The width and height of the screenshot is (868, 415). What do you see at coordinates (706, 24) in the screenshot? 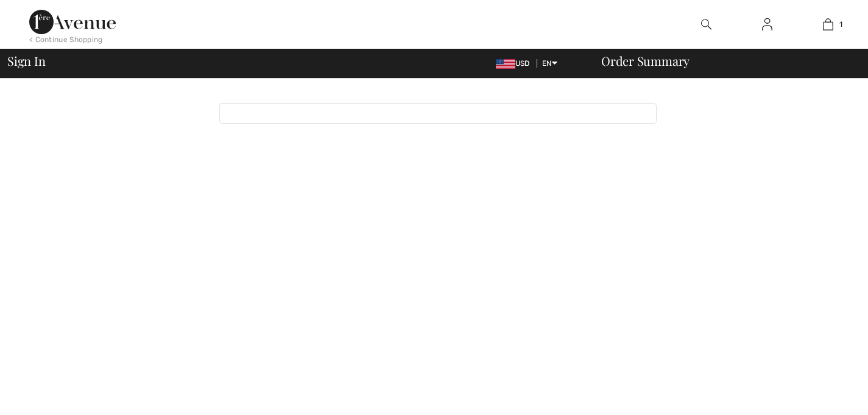
I see `img: search the website` at bounding box center [706, 24].